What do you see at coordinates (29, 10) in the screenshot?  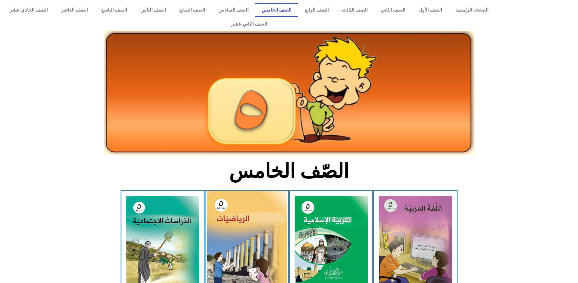 I see `a: الصف الحادي عشر` at bounding box center [29, 10].